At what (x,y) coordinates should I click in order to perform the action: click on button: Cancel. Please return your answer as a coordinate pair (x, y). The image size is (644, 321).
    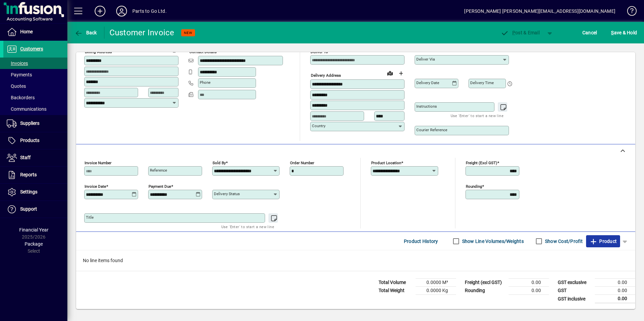
    Looking at the image, I should click on (590, 33).